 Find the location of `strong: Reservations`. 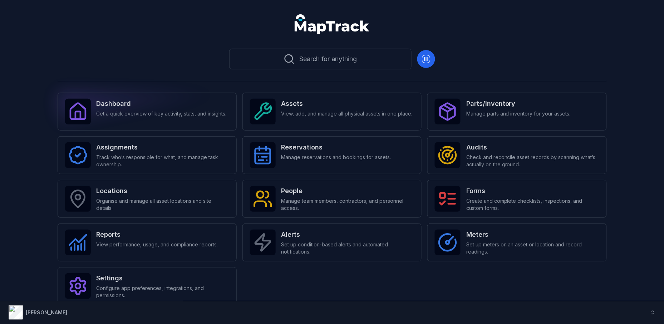

strong: Reservations is located at coordinates (336, 147).